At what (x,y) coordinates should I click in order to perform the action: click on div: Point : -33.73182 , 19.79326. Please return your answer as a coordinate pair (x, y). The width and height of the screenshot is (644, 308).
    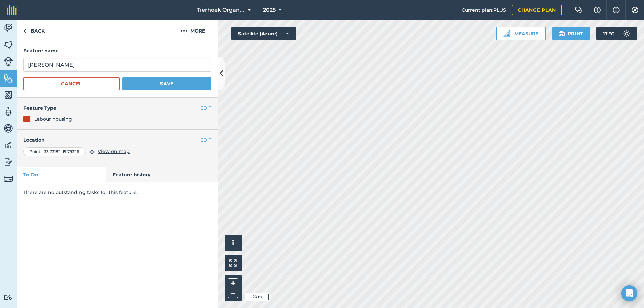
    Looking at the image, I should click on (54, 152).